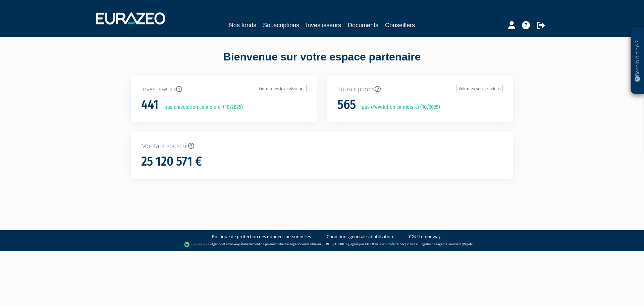  I want to click on p: Souscriptions, so click(420, 89).